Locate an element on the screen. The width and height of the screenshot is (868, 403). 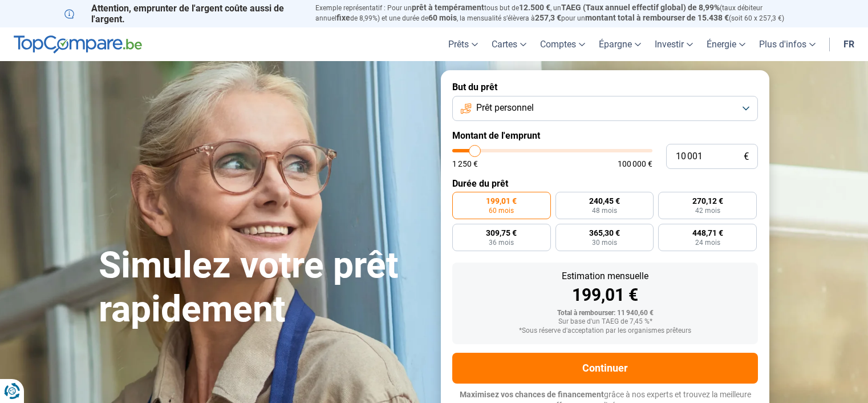
span: 48 mois is located at coordinates (605, 210).